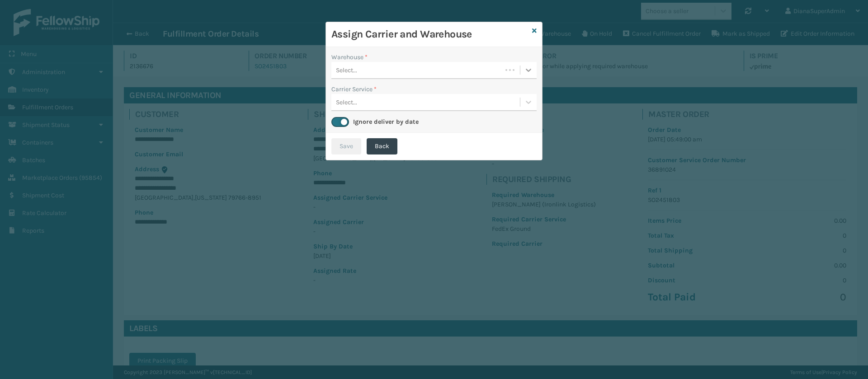 This screenshot has width=868, height=379. I want to click on button: Save, so click(346, 146).